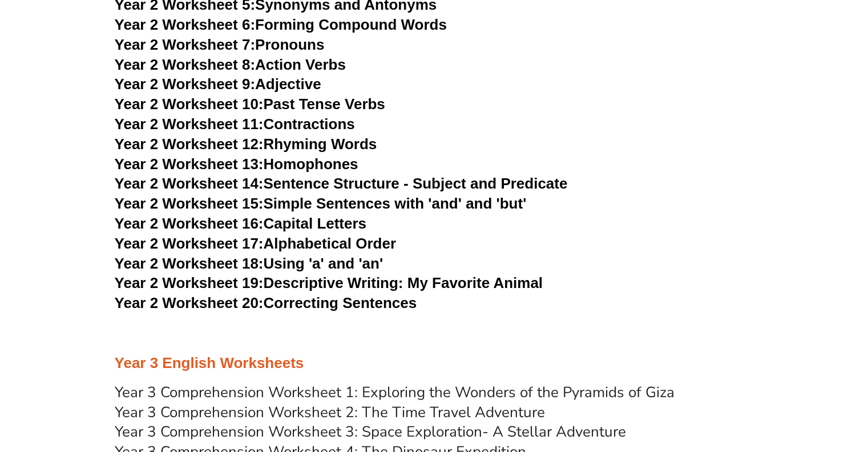  Describe the element at coordinates (249, 264) in the screenshot. I see `a: Year 2 Worksheet 18:Using 'a' and 'an'` at that location.